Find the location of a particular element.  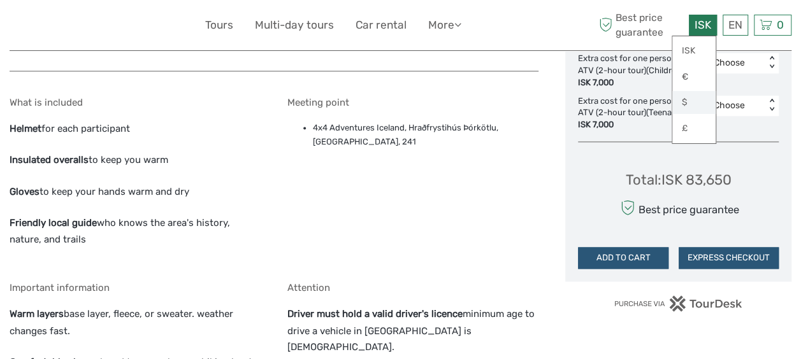

strong: Helmet is located at coordinates (25, 129).